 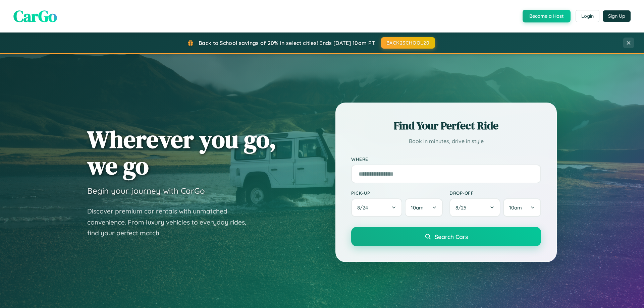 I want to click on button: Search Cars, so click(x=446, y=237).